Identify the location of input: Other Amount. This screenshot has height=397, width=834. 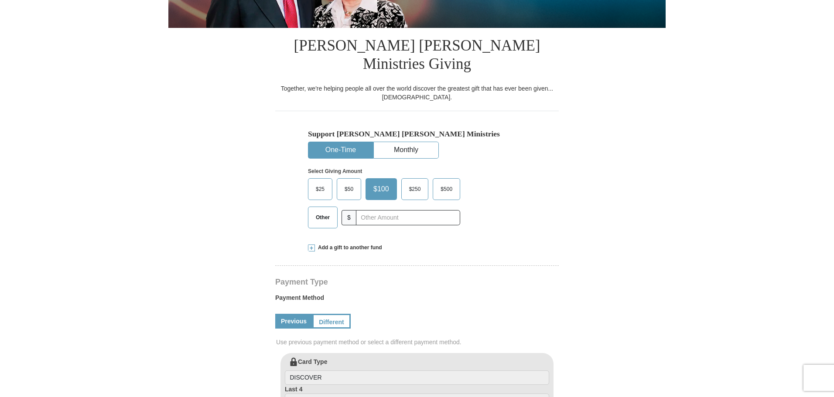
(408, 218).